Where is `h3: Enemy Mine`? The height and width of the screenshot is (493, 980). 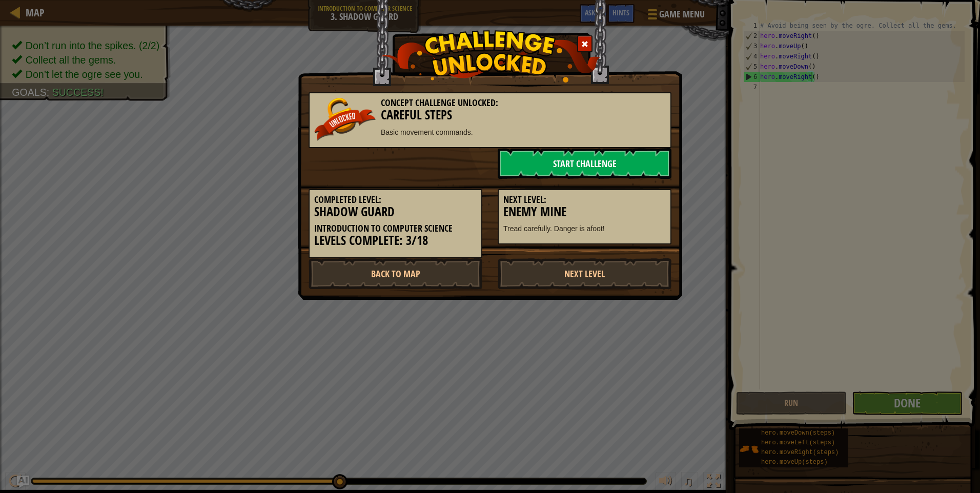
h3: Enemy Mine is located at coordinates (584, 211).